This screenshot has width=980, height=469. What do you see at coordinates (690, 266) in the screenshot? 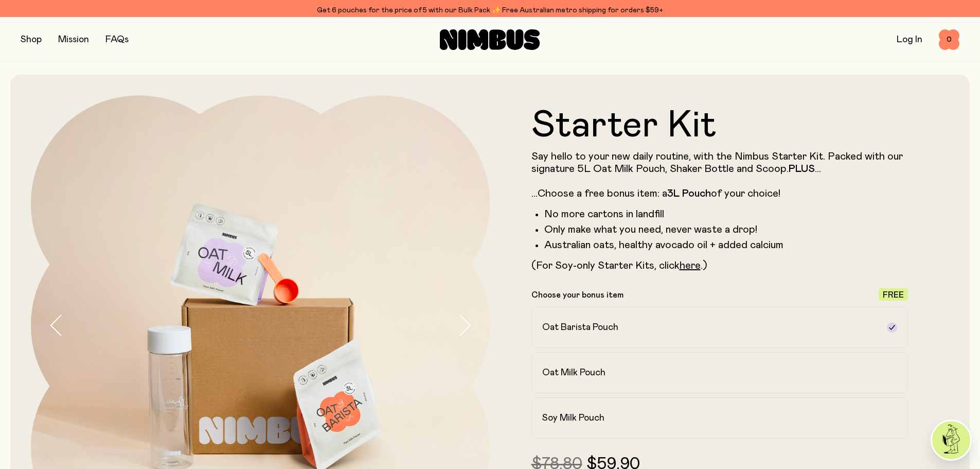
I see `a: here` at bounding box center [690, 266].